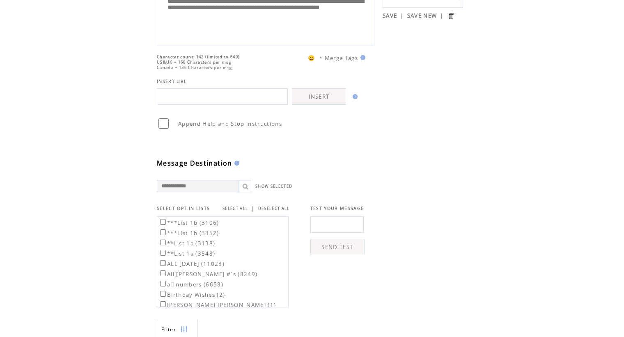 This screenshot has width=624, height=337. What do you see at coordinates (230, 124) in the screenshot?
I see `span: Append Help and Stop instructions` at bounding box center [230, 124].